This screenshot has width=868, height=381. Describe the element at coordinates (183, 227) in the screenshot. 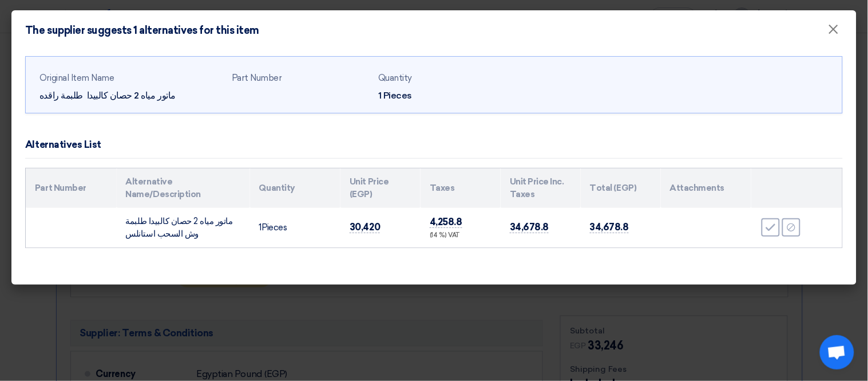

I see `td: ماتور مياه 2 حصان كالبيدا طلبمة وش السحب استانلس` at that location.